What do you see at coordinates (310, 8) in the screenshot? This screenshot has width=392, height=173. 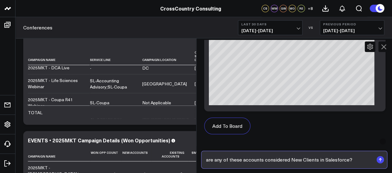 I see `button: +8` at bounding box center [310, 8].